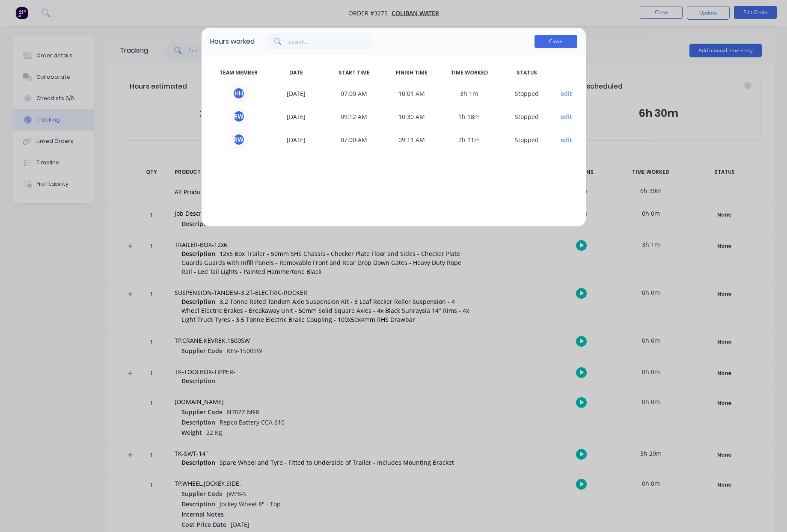 The width and height of the screenshot is (787, 532). I want to click on span: 09:12 AM, so click(354, 116).